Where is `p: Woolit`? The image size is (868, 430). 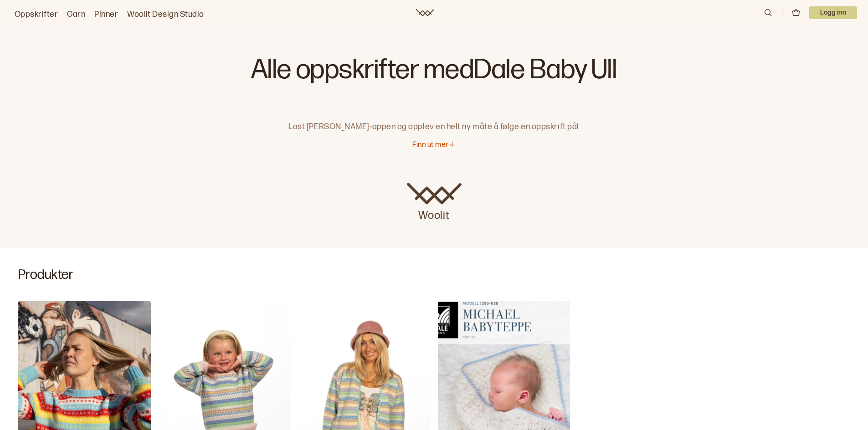
p: Woolit is located at coordinates (434, 214).